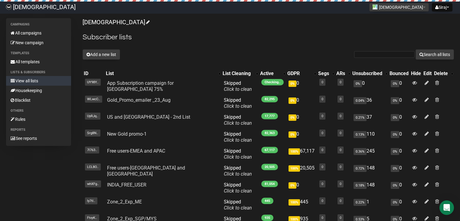 The height and width of the screenshot is (221, 460). What do you see at coordinates (161, 74) in the screenshot?
I see `div: List` at bounding box center [161, 74].